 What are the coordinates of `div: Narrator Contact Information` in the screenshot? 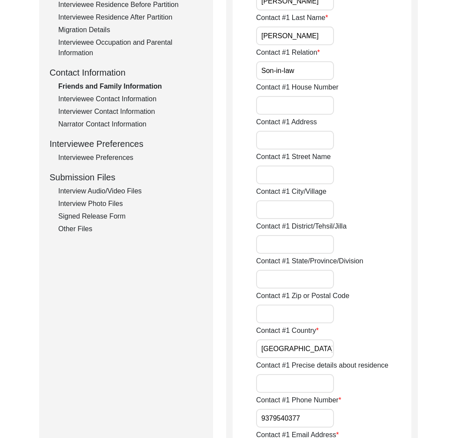 It's located at (130, 124).